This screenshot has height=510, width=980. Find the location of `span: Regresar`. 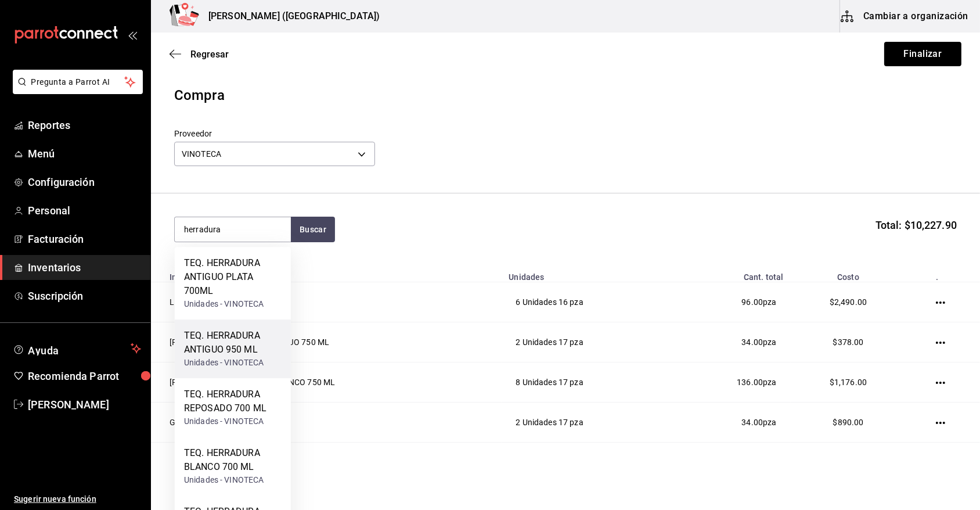

span: Regresar is located at coordinates (210, 54).